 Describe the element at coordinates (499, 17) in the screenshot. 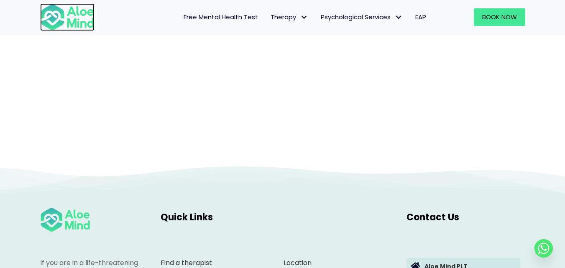

I see `span: Book Now` at that location.